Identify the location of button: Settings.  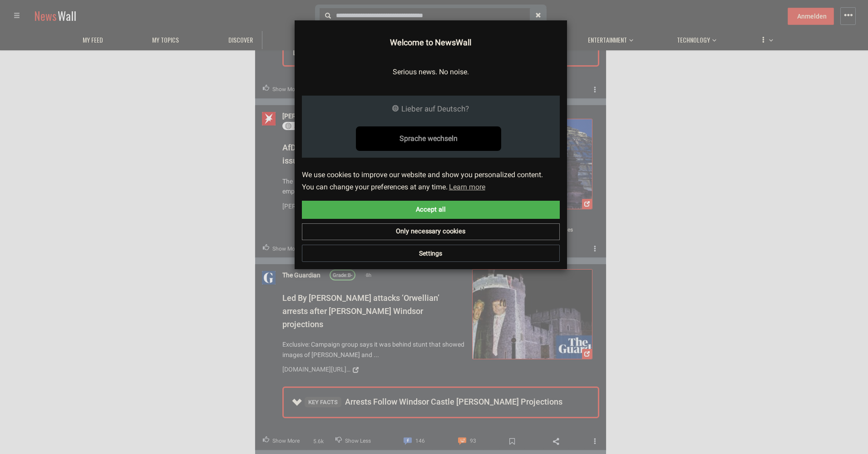
(430, 253).